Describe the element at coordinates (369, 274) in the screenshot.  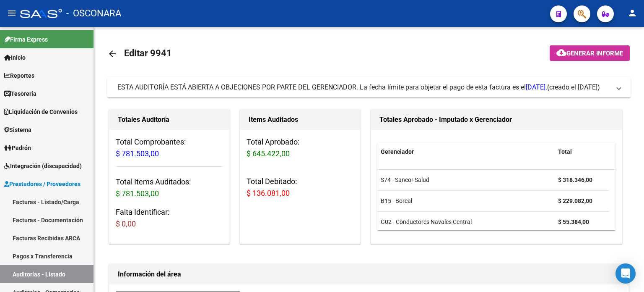
I see `h1: Información del área` at that location.